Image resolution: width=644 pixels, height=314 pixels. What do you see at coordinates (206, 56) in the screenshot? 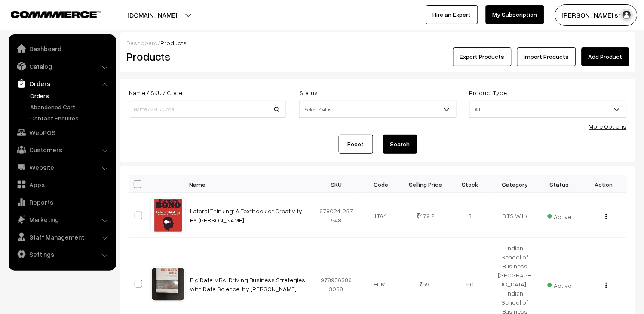
I see `h2: Products` at bounding box center [206, 56].